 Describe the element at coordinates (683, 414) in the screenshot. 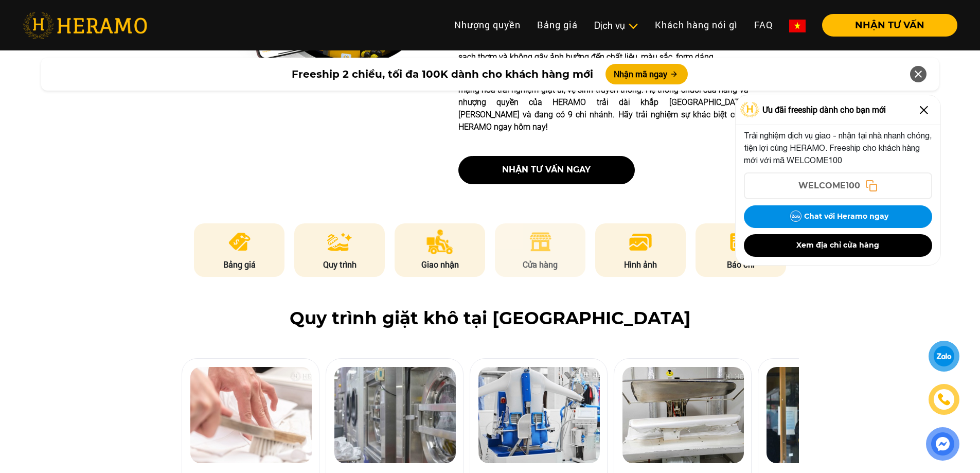

I see `img: heramo-quy-trinh-giat-hap-tieu-chuan-buoc-4` at that location.